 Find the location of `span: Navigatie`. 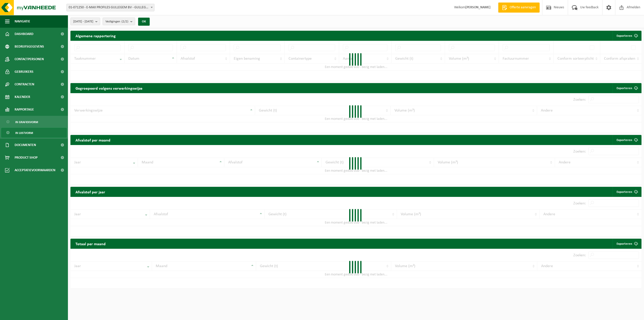

span: Navigatie is located at coordinates (23, 21).